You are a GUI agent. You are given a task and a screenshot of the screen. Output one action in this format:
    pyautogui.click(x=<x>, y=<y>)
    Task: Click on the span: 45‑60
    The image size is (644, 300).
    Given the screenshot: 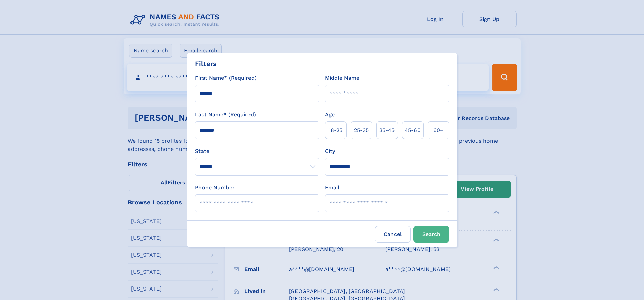 What is the action you would take?
    pyautogui.click(x=412, y=131)
    